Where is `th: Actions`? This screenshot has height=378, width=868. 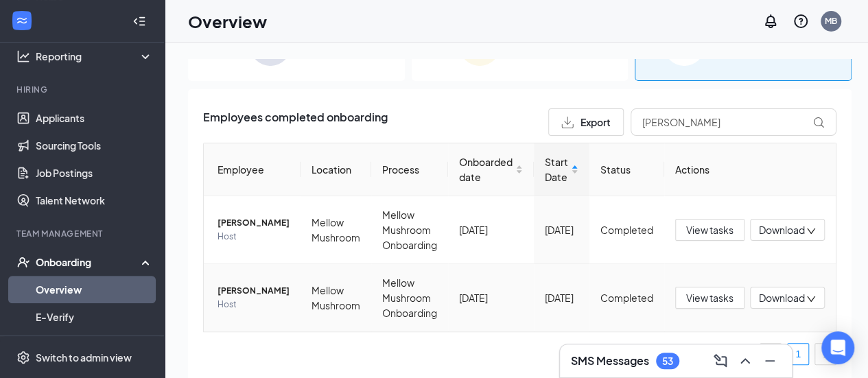 th: Actions is located at coordinates (750, 170).